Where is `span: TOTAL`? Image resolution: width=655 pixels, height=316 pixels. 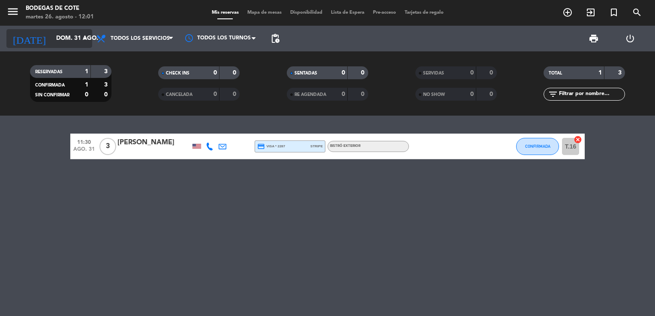 span: TOTAL is located at coordinates (555, 73).